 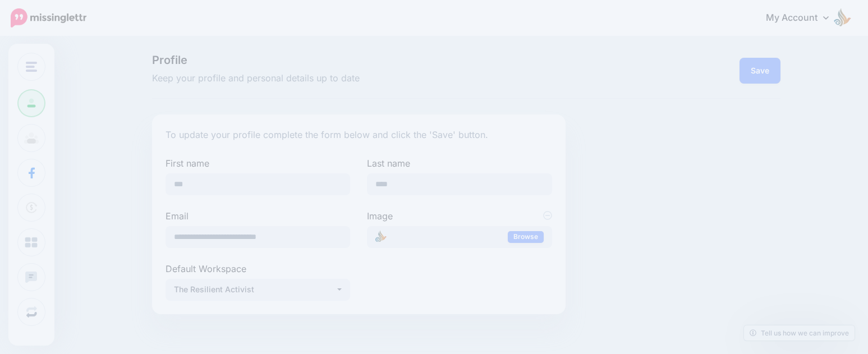 I want to click on label: Email, so click(x=257, y=216).